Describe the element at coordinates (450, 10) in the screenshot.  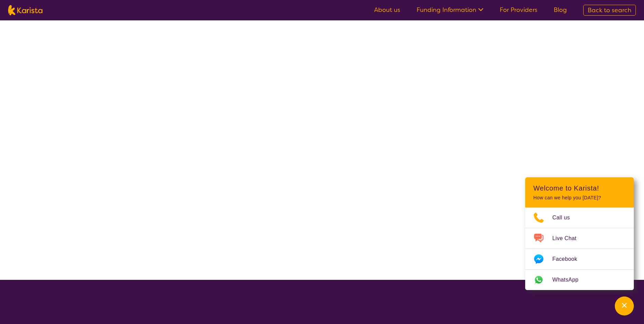
I see `a: Funding Information` at that location.